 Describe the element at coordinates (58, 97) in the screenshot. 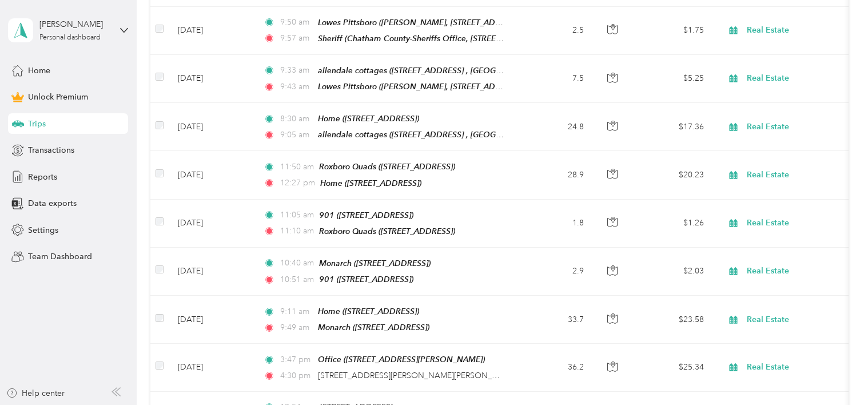

I see `span: Unlock Premium` at that location.